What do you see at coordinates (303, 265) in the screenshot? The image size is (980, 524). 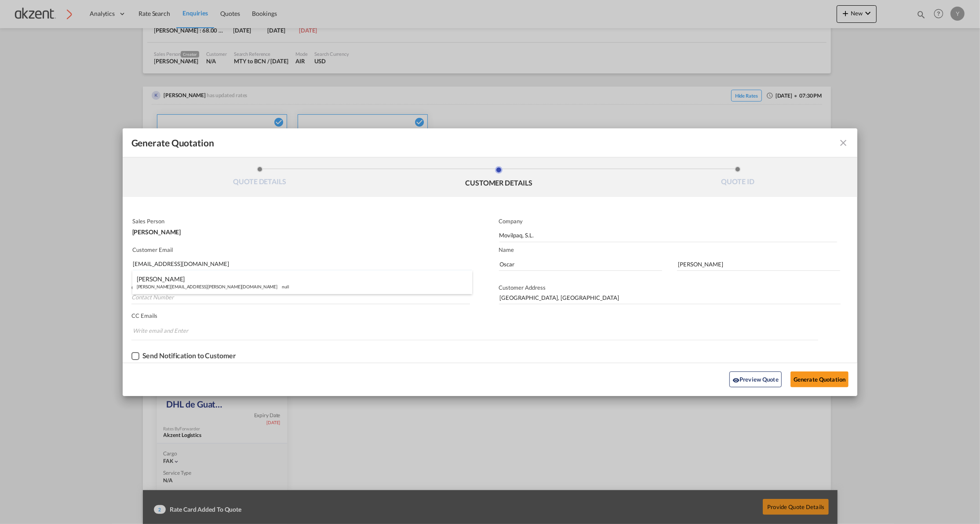 I see `input: Search by Customer Name/Email Id/Company` at bounding box center [303, 265].